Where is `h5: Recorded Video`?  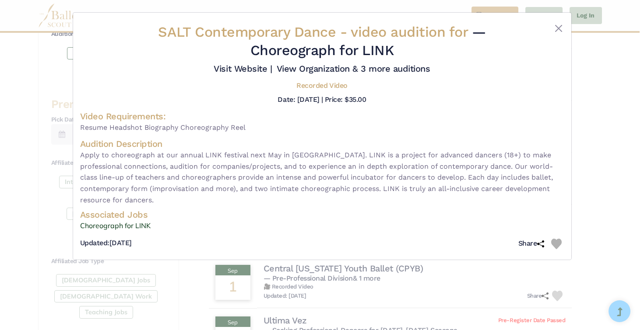 h5: Recorded Video is located at coordinates (322, 86).